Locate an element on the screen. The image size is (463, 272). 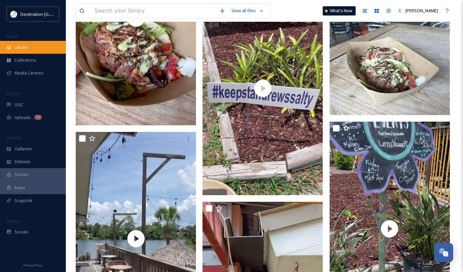
a: Privacy Policy is located at coordinates (33, 264).